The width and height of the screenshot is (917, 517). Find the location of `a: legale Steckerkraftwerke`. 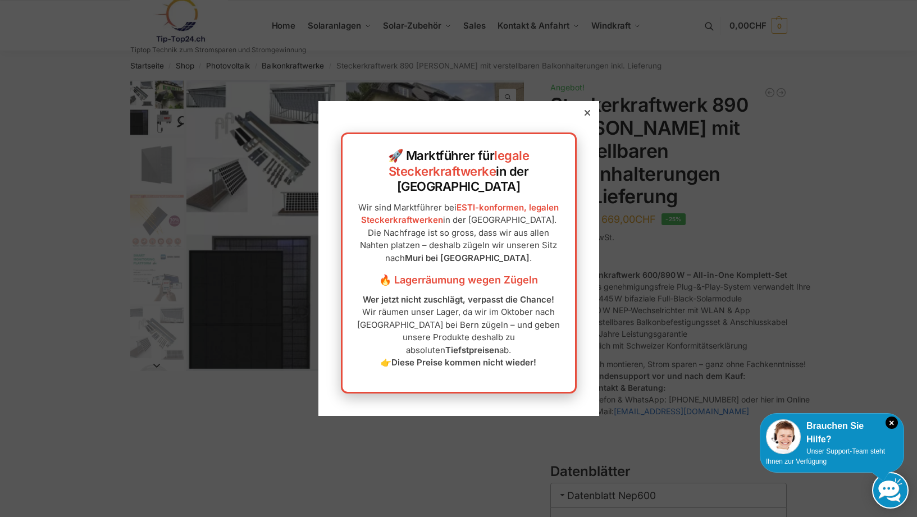

a: legale Steckerkraftwerke is located at coordinates (459, 163).